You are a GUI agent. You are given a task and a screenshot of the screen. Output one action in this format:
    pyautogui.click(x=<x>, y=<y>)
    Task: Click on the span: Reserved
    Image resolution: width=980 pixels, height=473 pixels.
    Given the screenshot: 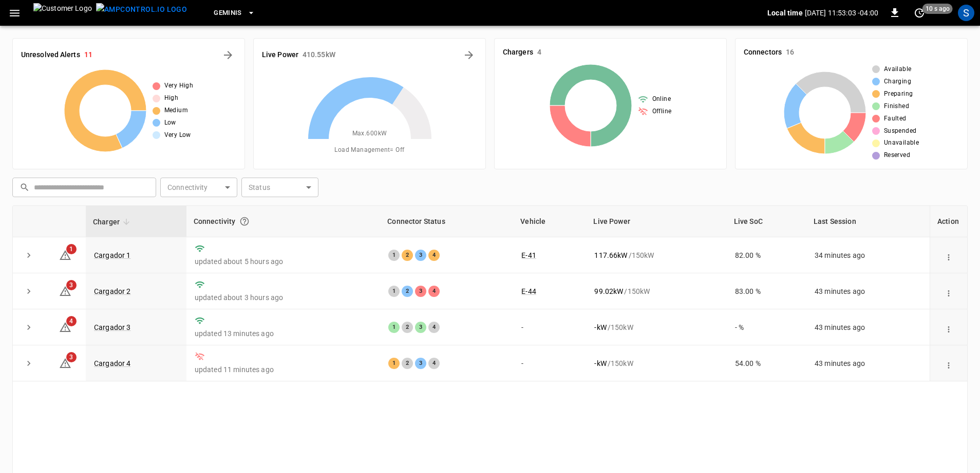 What is the action you would take?
    pyautogui.click(x=897, y=155)
    